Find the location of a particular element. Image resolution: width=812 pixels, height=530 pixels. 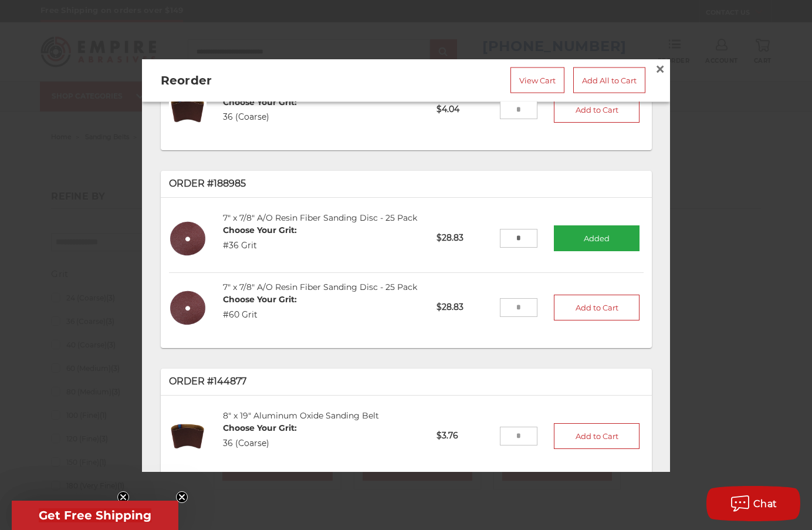

button: Chat is located at coordinates (753, 504).